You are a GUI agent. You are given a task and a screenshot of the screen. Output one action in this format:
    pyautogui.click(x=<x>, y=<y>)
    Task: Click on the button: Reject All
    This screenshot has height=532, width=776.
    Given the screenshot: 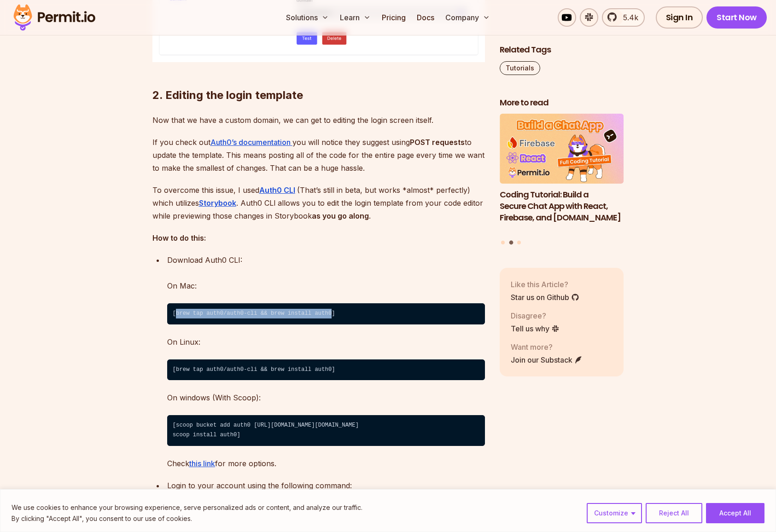 What is the action you would take?
    pyautogui.click(x=674, y=513)
    